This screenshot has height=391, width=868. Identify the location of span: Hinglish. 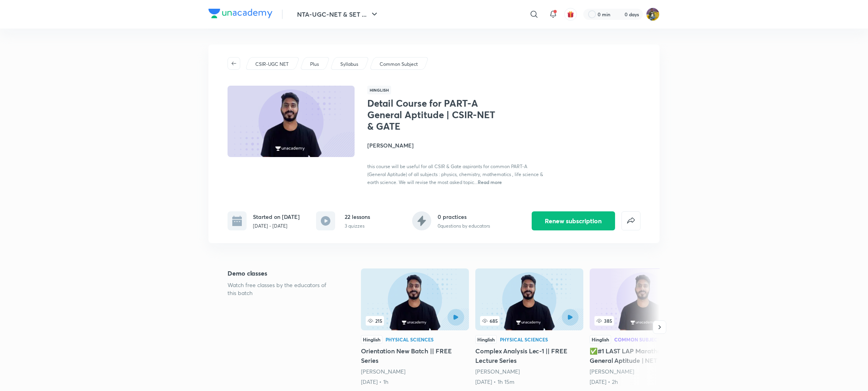
(380, 90).